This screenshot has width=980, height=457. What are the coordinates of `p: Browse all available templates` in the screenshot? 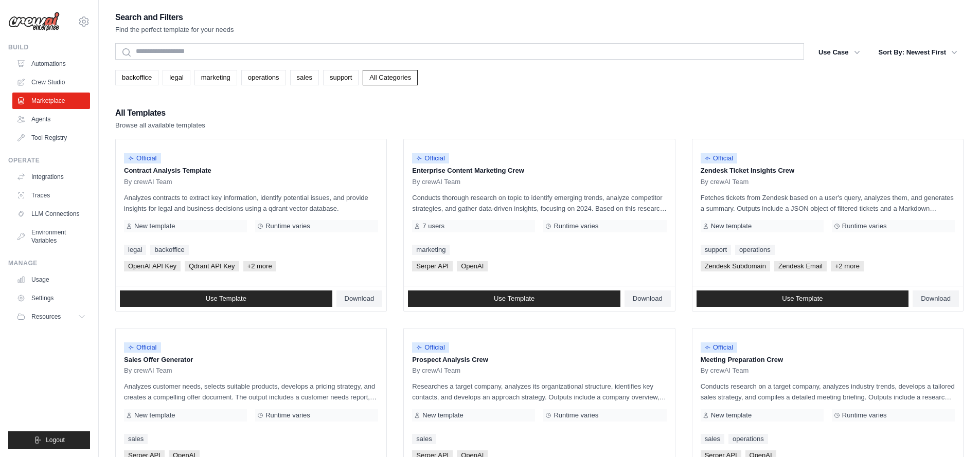 It's located at (160, 125).